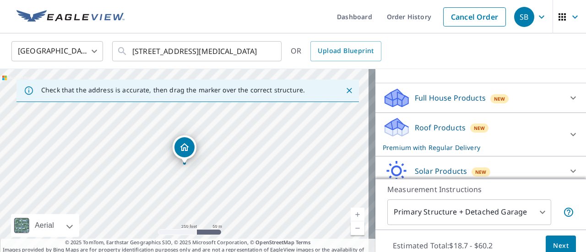 The image size is (586, 252). Describe the element at coordinates (481, 98) in the screenshot. I see `div: Full House ProductsNew` at that location.